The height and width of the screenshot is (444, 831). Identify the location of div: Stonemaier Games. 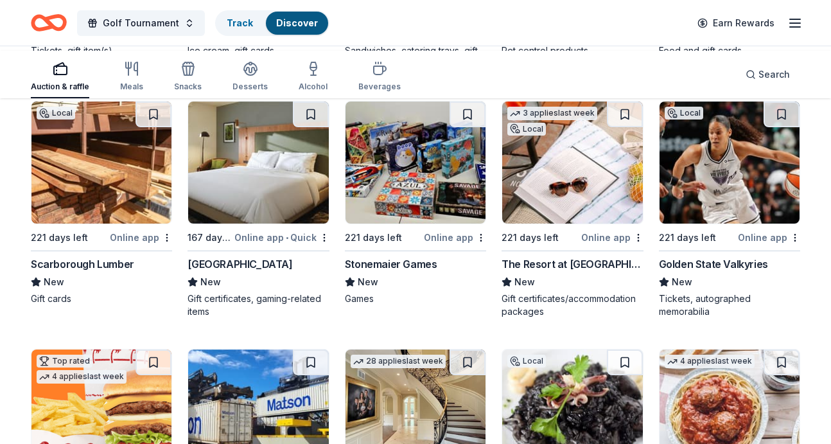
(391, 264).